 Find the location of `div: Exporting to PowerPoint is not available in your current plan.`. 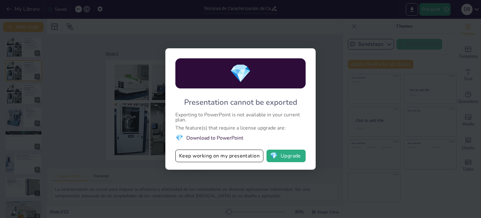

div: Exporting to PowerPoint is not available in your current plan. is located at coordinates (241, 117).